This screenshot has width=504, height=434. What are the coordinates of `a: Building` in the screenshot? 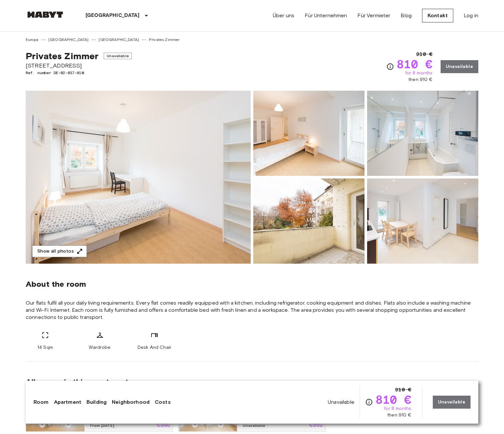 It's located at (96, 402).